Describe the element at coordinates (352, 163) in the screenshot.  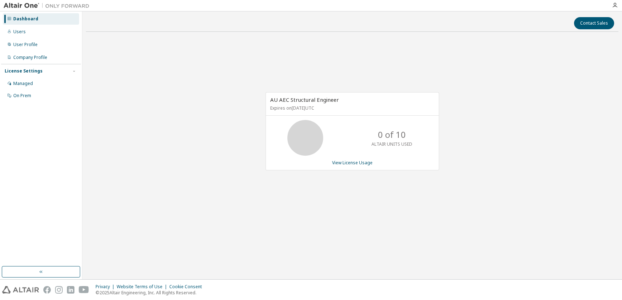
I see `a: View License Usage` at that location.